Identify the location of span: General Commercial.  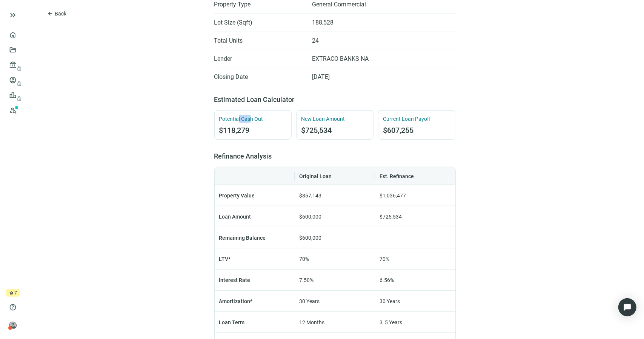
(339, 5).